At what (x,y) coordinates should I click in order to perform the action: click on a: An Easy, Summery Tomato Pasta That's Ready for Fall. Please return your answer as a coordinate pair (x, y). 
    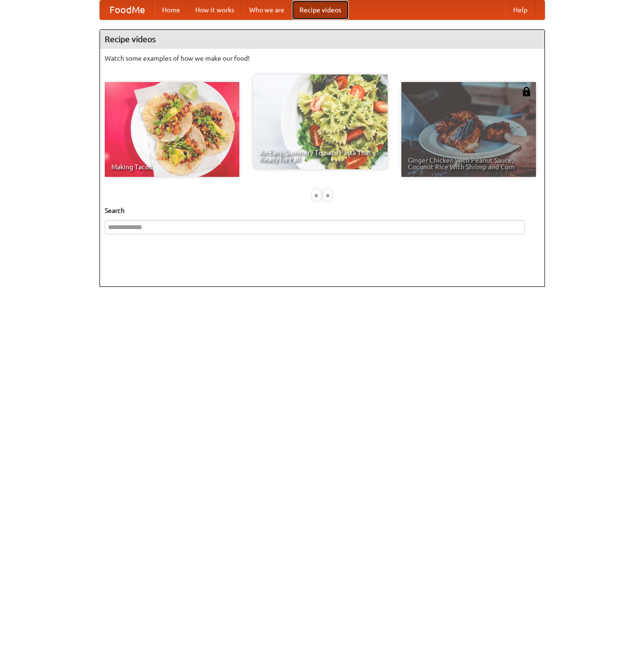
    Looking at the image, I should click on (321, 122).